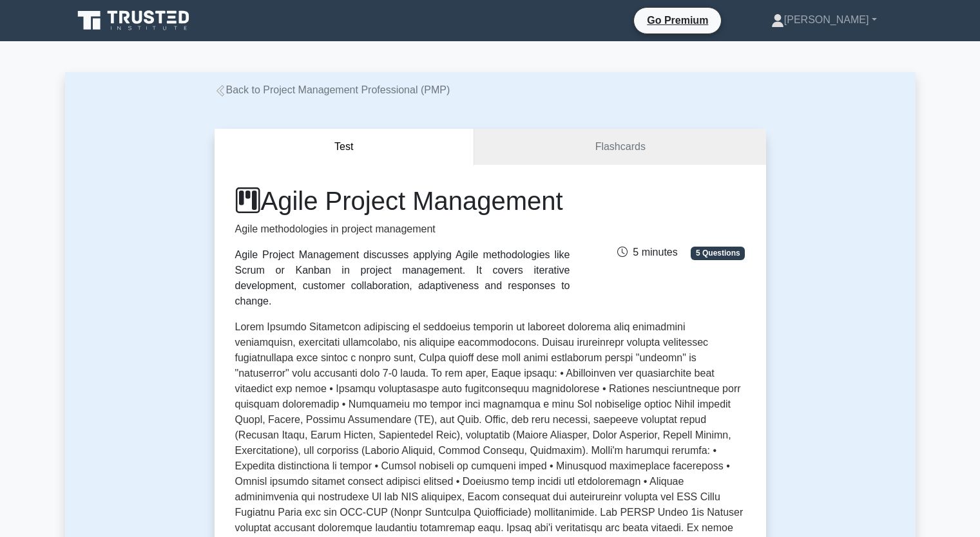 The image size is (980, 537). I want to click on h1: Agile Project Management, so click(402, 201).